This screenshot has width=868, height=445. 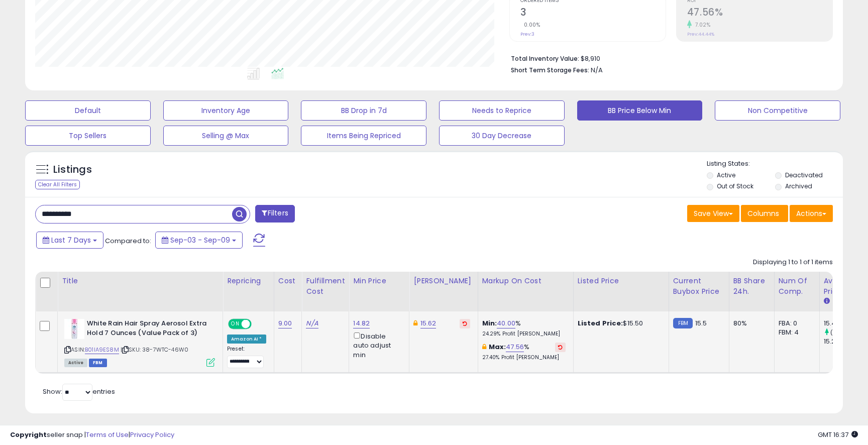 What do you see at coordinates (377, 345) in the screenshot?
I see `div: Disable auto adjust min` at bounding box center [377, 345].